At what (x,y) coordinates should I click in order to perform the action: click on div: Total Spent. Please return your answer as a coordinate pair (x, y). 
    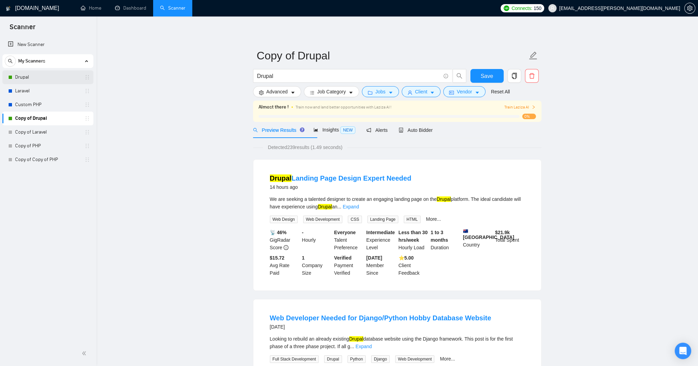
    Looking at the image, I should click on (510, 240).